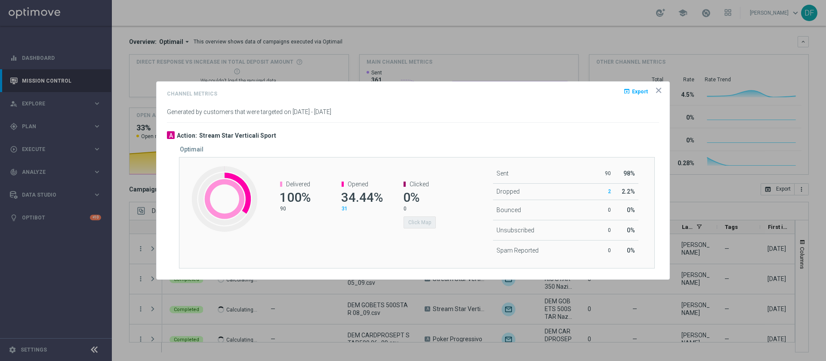 The image size is (826, 361). I want to click on span: 34.44%, so click(362, 197).